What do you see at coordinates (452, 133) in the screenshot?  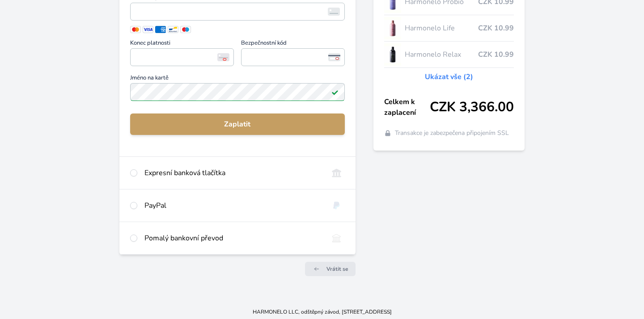 I see `span: Transakce je zabezpečena připojením SSL` at bounding box center [452, 133].